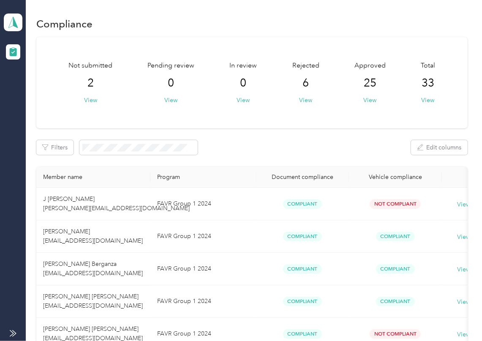 This screenshot has height=341, width=482. Describe the element at coordinates (305, 83) in the screenshot. I see `span: 6` at that location.